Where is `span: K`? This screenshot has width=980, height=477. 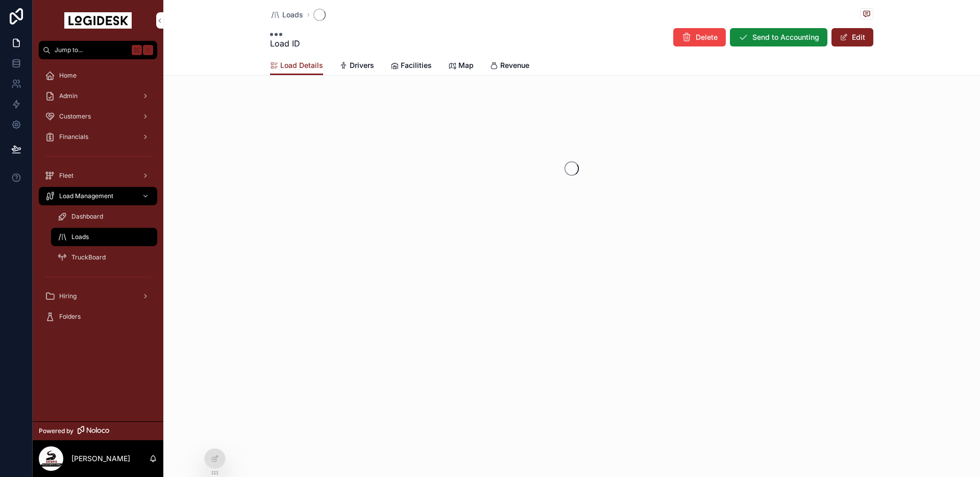
span: K is located at coordinates (148, 50).